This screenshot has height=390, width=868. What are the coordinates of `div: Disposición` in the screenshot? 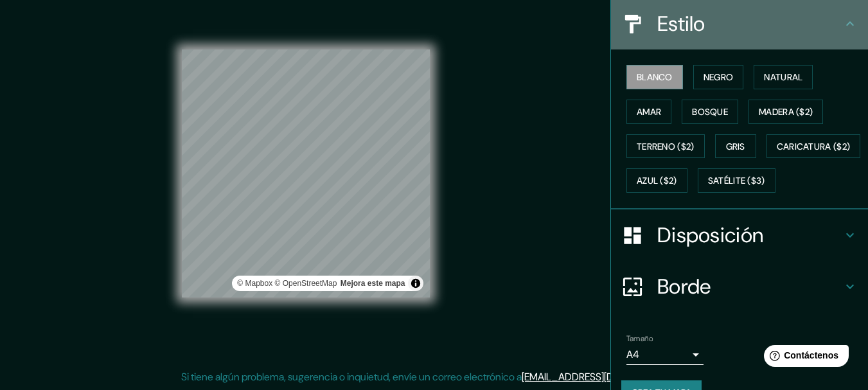 It's located at (739, 235).